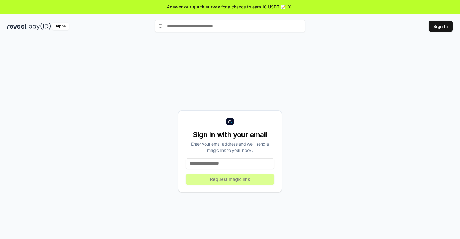 The image size is (460, 239). What do you see at coordinates (230, 121) in the screenshot?
I see `img: logo_small` at bounding box center [230, 121].